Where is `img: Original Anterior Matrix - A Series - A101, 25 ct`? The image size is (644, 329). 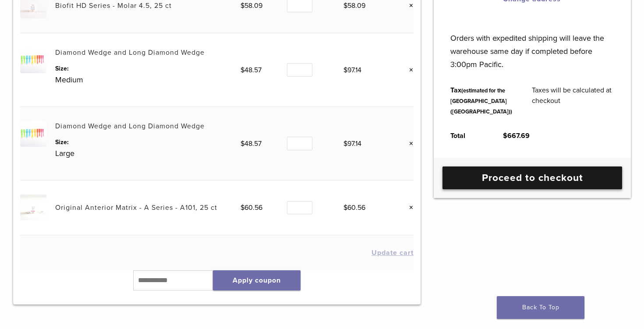 img: Original Anterior Matrix - A Series - A101, 25 ct is located at coordinates (33, 207).